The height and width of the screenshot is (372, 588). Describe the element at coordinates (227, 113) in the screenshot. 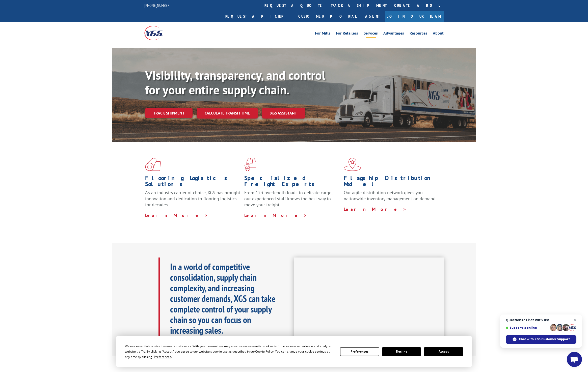

I see `a: Calculate transit time` at that location.